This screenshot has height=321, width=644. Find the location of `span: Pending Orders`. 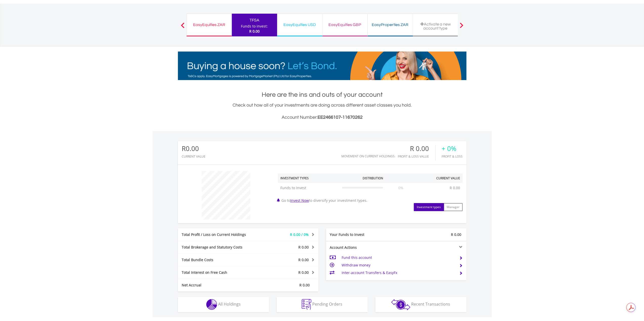

span: Pending Orders is located at coordinates (327, 304).